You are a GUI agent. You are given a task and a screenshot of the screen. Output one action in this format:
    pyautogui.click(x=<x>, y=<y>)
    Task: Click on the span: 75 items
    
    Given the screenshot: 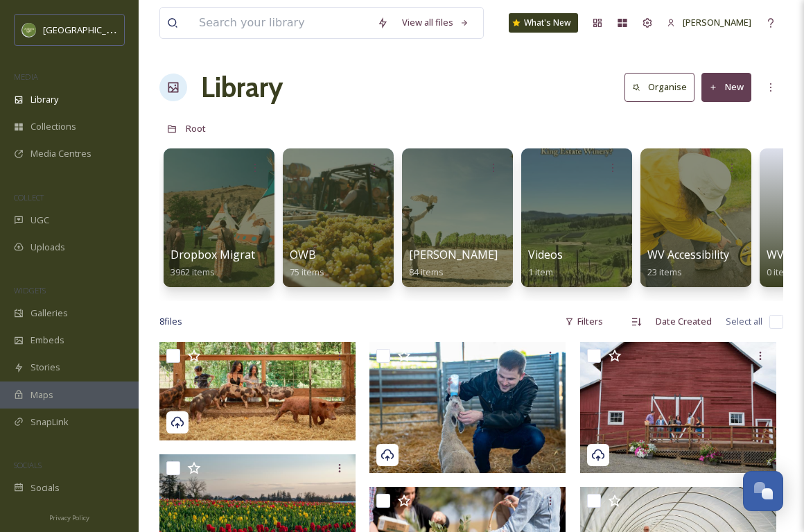 What is the action you would take?
    pyautogui.click(x=307, y=272)
    